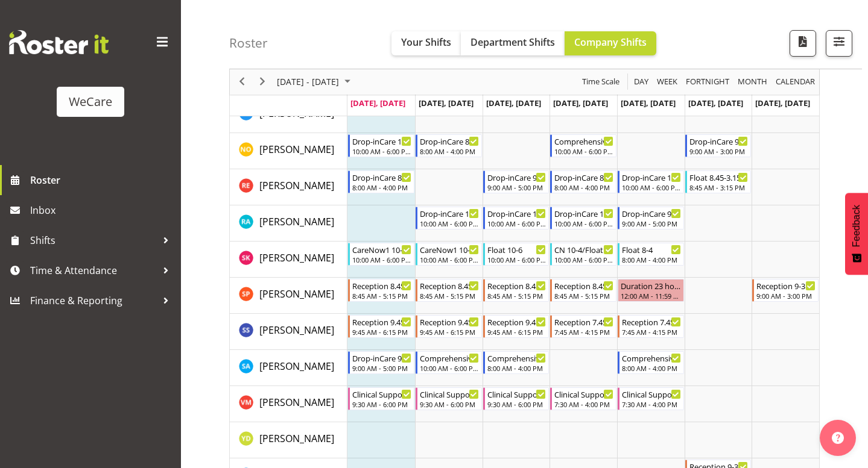  What do you see at coordinates (856, 234) in the screenshot?
I see `button: Feedback - Show survey` at bounding box center [856, 234].